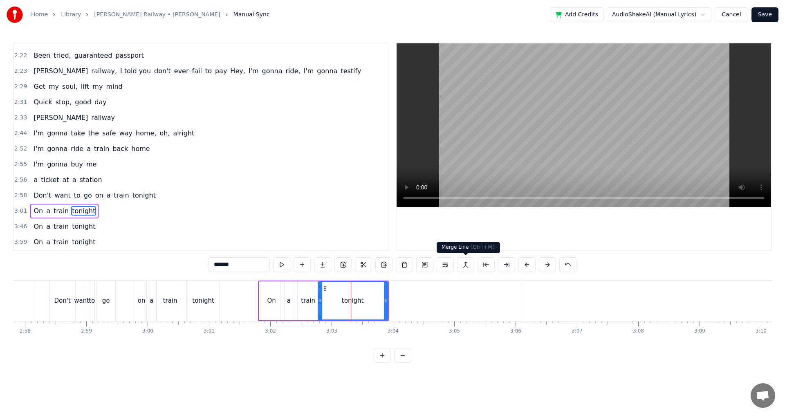 Image resolution: width=785 pixels, height=416 pixels. What do you see at coordinates (20, 102) in the screenshot?
I see `span: 2:31` at bounding box center [20, 102].